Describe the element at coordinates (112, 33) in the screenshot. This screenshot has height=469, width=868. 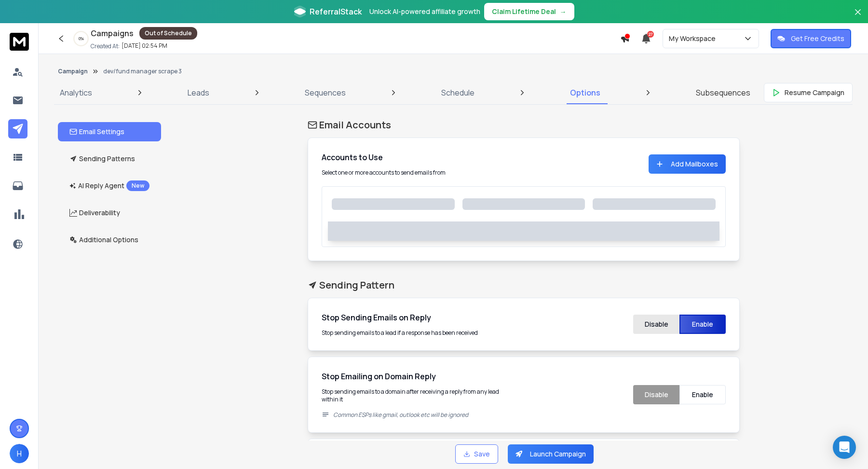
I see `h1: Campaigns` at that location.